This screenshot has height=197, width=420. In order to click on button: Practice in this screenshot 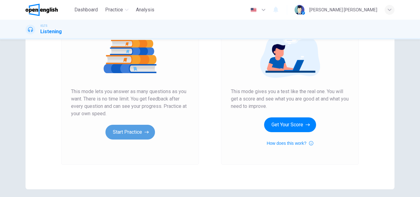, I will do `click(117, 10)`.